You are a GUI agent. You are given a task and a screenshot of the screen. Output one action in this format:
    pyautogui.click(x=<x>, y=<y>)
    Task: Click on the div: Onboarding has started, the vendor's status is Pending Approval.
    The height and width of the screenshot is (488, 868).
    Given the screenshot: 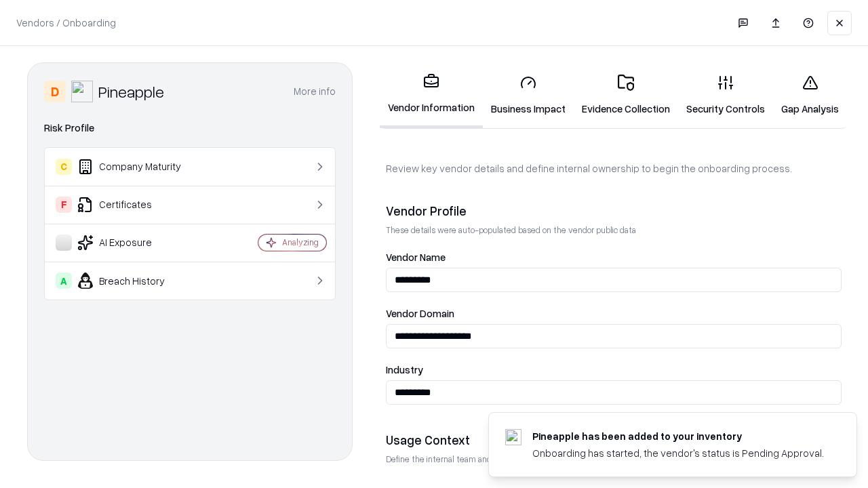 What is the action you would take?
    pyautogui.click(x=678, y=453)
    